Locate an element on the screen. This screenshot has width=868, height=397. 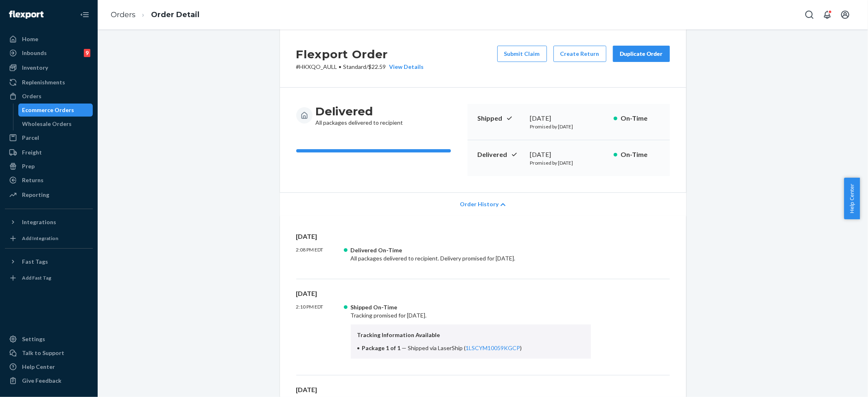
a: Settings is located at coordinates (49, 339).